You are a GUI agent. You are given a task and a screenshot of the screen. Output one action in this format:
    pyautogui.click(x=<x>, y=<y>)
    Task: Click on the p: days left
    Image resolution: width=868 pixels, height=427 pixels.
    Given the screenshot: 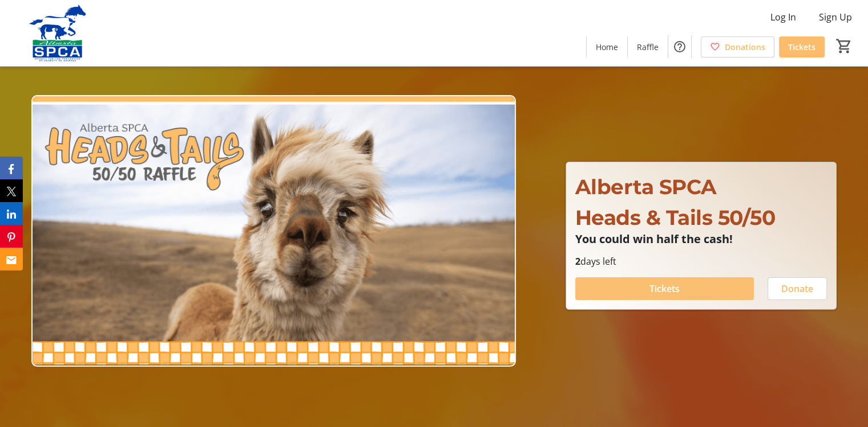 What is the action you would take?
    pyautogui.click(x=700, y=262)
    